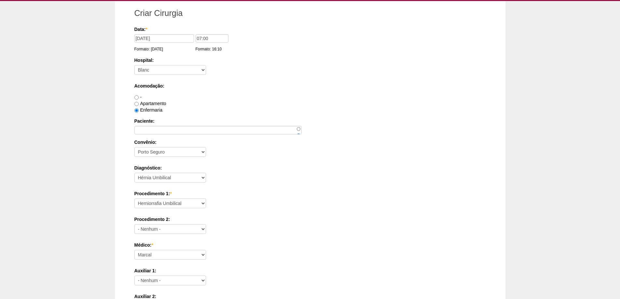 The width and height of the screenshot is (620, 299). Describe the element at coordinates (150, 103) in the screenshot. I see `label: Apartamento` at that location.